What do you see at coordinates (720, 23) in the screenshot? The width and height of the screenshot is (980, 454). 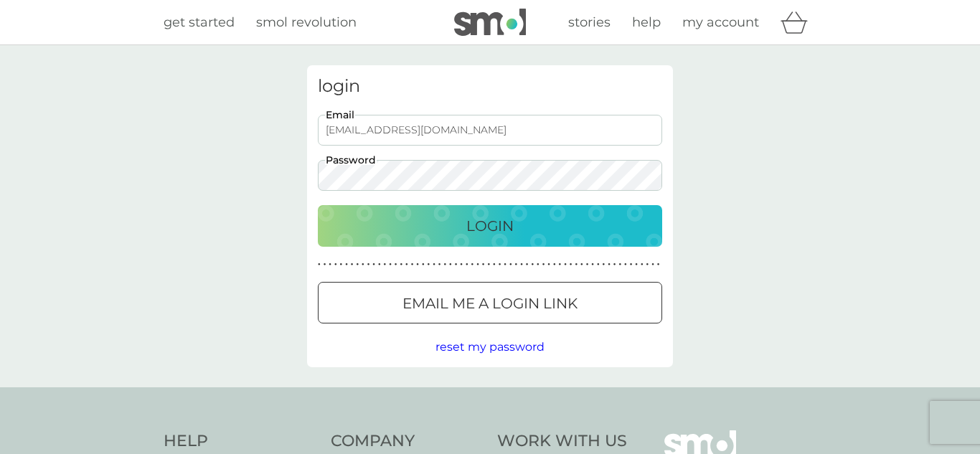 I see `a: my account` at bounding box center [720, 23].